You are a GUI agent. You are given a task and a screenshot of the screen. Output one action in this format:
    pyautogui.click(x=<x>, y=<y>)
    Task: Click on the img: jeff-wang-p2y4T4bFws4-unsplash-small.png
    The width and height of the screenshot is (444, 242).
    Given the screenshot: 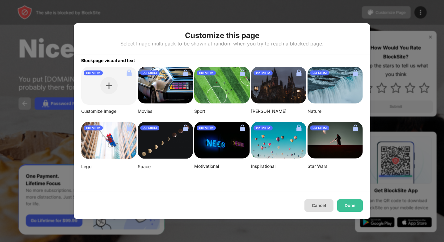 What is the action you would take?
    pyautogui.click(x=221, y=85)
    